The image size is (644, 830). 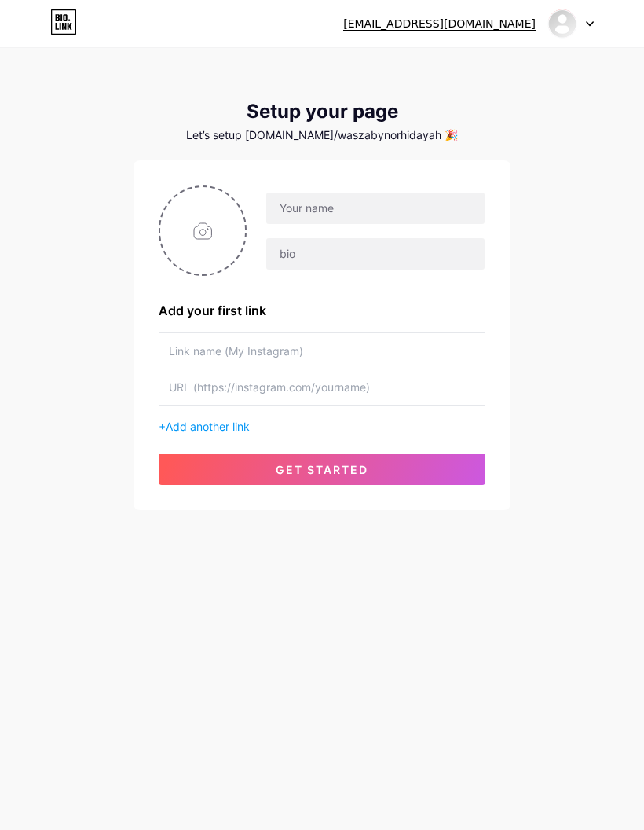 What do you see at coordinates (376, 254) in the screenshot?
I see `input: bio` at bounding box center [376, 254].